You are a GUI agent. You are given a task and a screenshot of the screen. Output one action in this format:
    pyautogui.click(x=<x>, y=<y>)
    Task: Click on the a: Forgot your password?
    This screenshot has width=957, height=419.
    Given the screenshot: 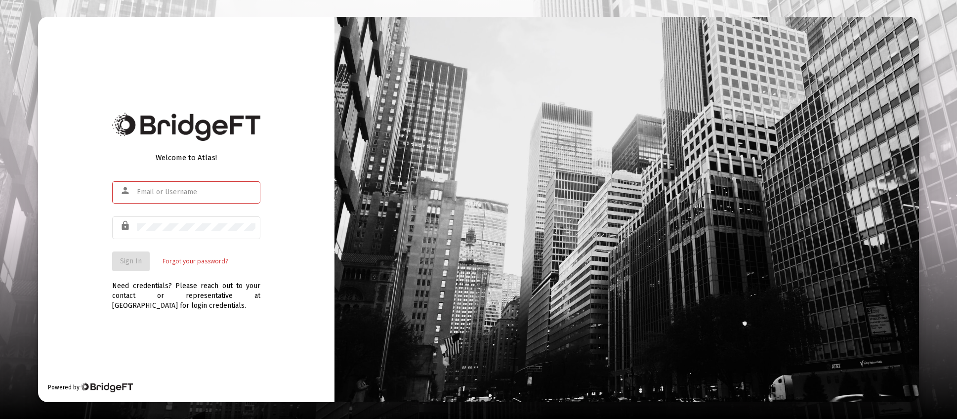 What is the action you would take?
    pyautogui.click(x=195, y=261)
    